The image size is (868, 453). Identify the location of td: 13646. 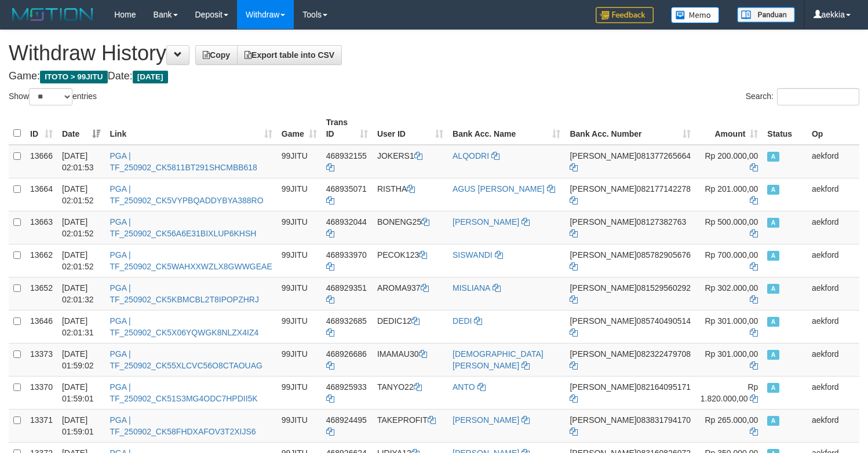
(41, 326).